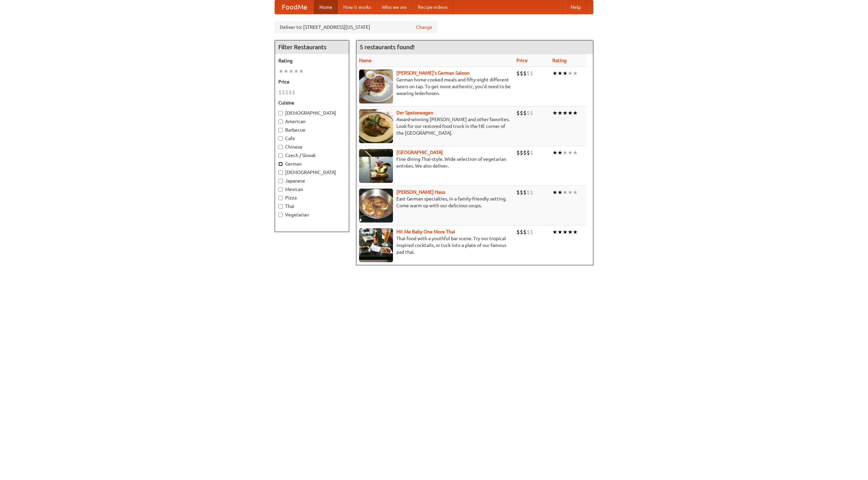 The height and width of the screenshot is (480, 868). I want to click on input: German, so click(281, 164).